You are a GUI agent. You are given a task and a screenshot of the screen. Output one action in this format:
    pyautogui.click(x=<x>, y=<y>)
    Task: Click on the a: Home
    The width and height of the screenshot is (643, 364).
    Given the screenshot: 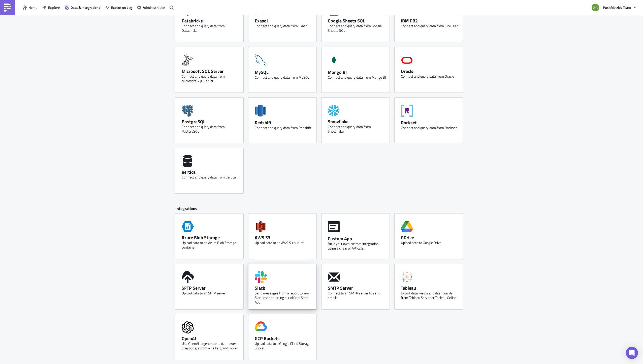 What is the action you would take?
    pyautogui.click(x=30, y=7)
    